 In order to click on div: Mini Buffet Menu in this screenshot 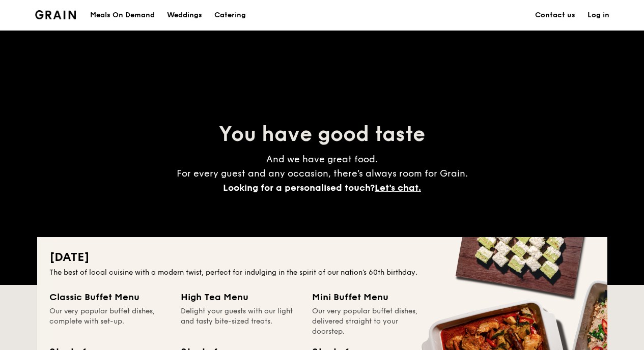, I will do `click(371, 297)`.